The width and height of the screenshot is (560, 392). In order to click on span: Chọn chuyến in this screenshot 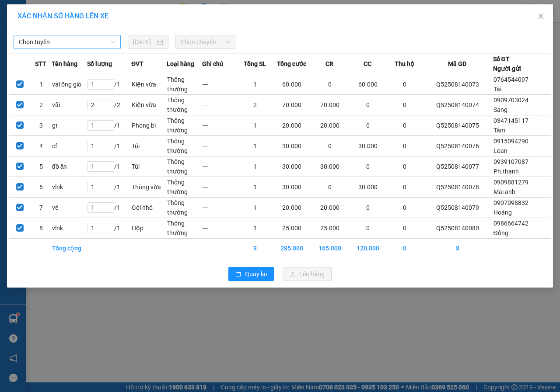, I will do `click(205, 42)`.